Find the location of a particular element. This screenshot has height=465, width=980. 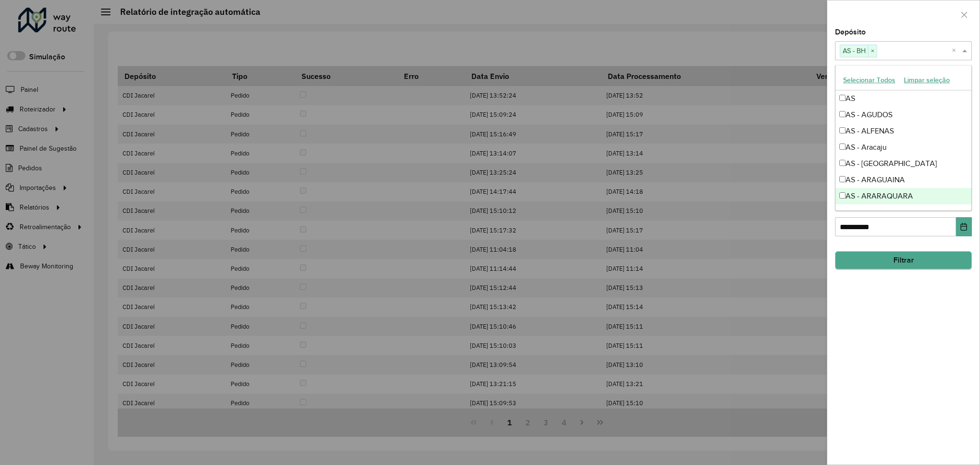

div: AS - ARARAQUARA is located at coordinates (903, 197).